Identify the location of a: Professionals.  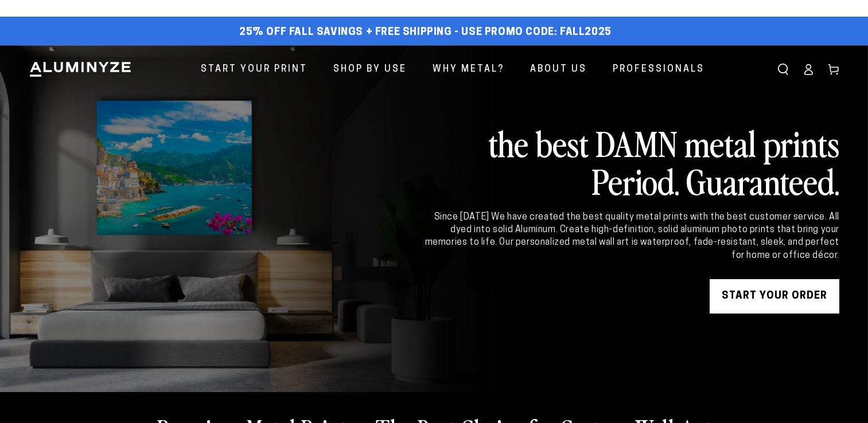
(659, 70).